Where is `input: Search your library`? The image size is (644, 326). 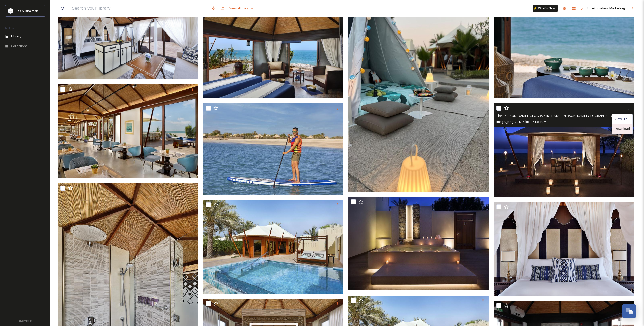 input: Search your library is located at coordinates (139, 8).